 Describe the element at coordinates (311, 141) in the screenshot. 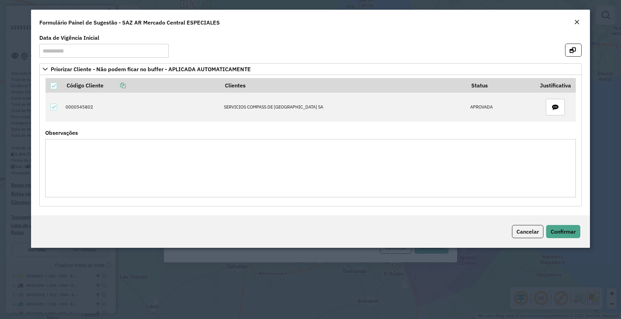

I see `div: Priorizar Cliente - Não podem ficar no buffer - APLICADA AUTOMATICAMENTE` at that location.